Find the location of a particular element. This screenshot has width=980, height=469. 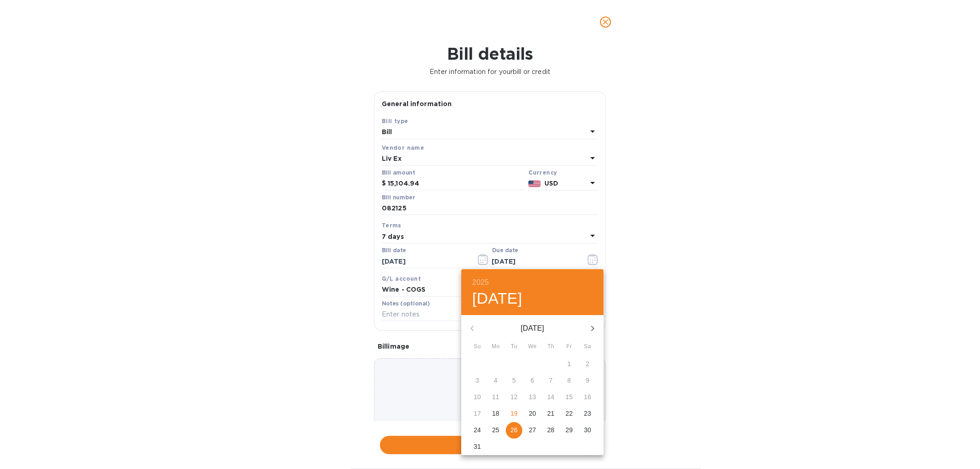

p: 26 is located at coordinates (514, 430).